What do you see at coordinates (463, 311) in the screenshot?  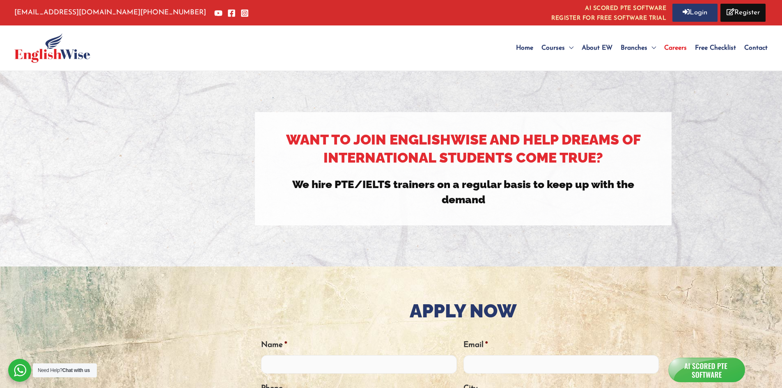 I see `strong: Apply Now` at bounding box center [463, 311].